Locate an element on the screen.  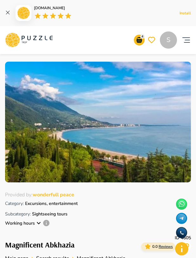
p: ID 4605 is located at coordinates (166, 237).